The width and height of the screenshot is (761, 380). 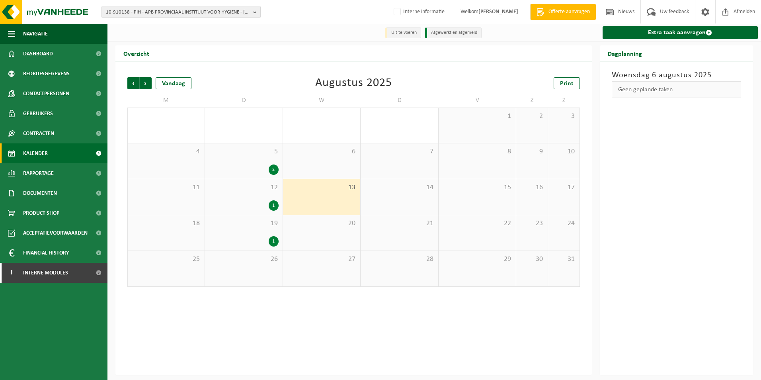 I want to click on div: Geen geplande taken, so click(x=677, y=90).